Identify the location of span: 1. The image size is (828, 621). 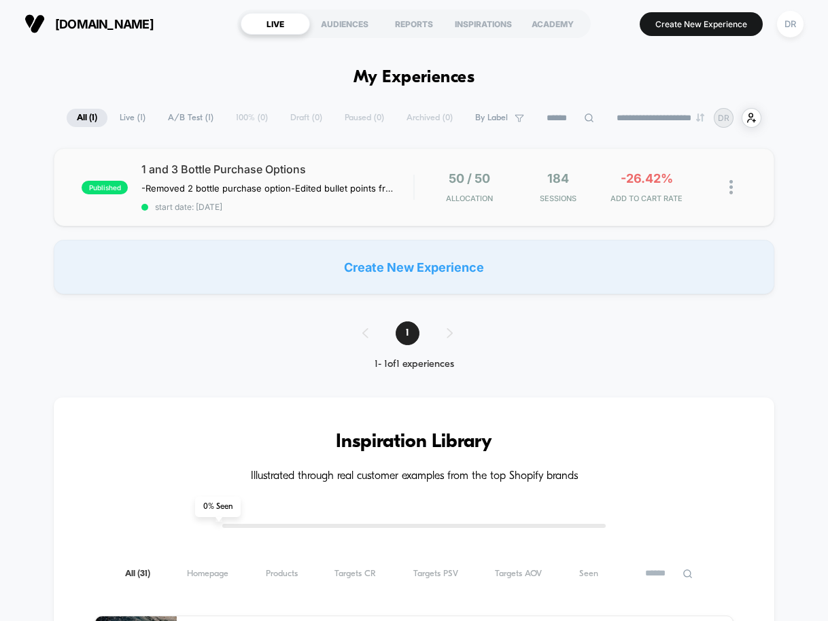
(407, 333).